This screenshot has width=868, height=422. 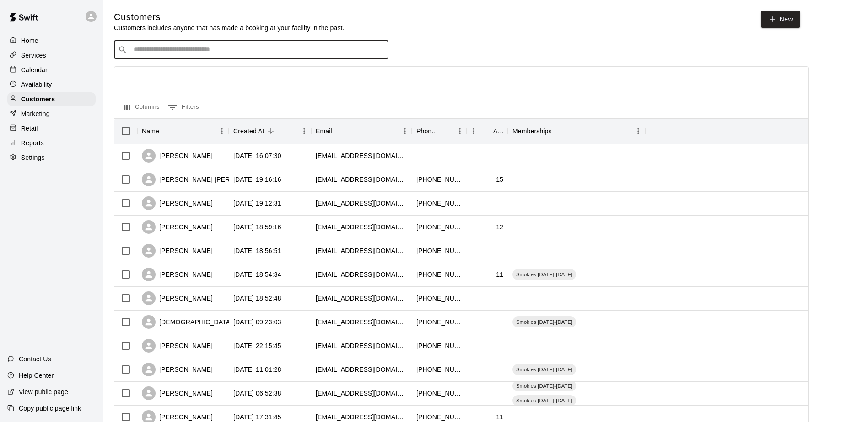 What do you see at coordinates (439, 347) in the screenshot?
I see `div: +14235965185` at bounding box center [439, 347].